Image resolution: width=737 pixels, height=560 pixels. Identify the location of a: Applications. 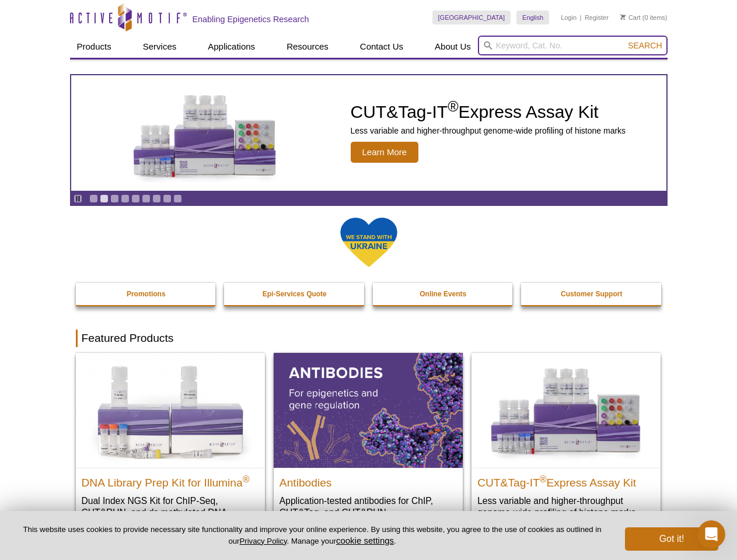
(231, 47).